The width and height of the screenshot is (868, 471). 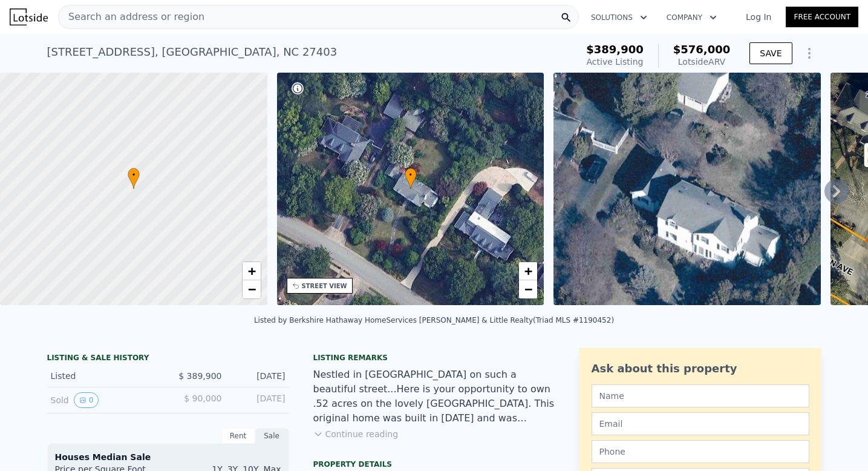 I want to click on button: View historical data, so click(x=87, y=400).